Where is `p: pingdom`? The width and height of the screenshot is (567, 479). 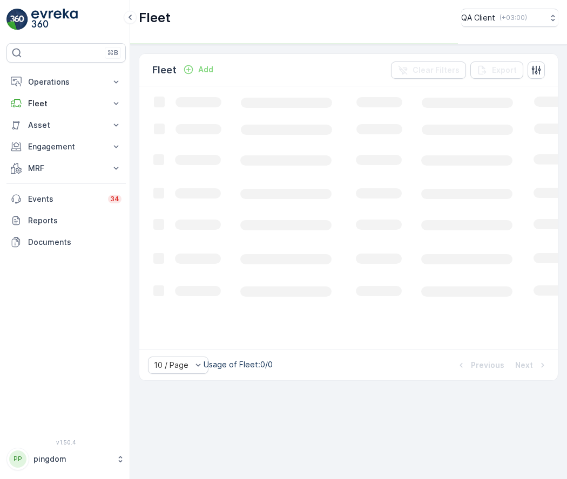 p: pingdom is located at coordinates (72, 459).